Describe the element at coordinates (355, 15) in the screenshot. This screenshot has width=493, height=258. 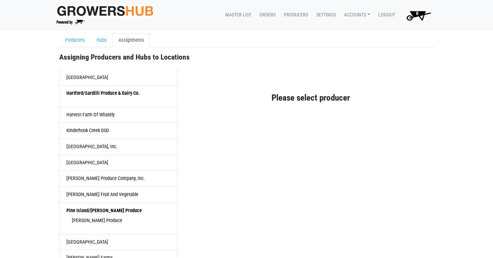
I see `a: Accounts` at that location.